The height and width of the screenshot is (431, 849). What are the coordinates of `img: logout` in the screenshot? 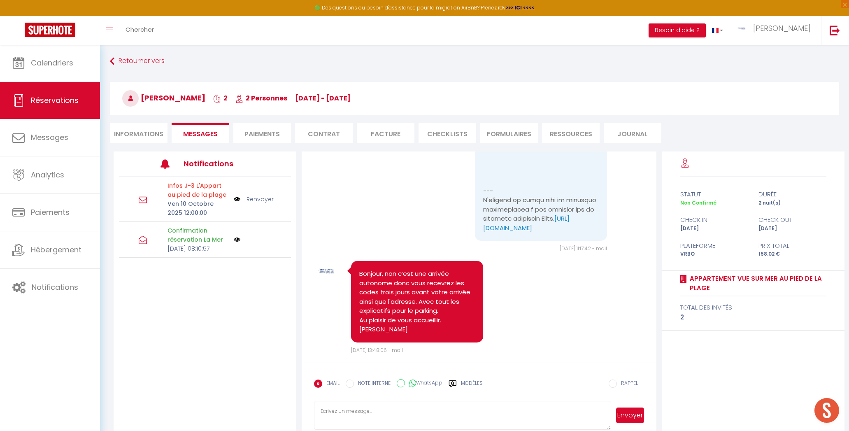 It's located at (835, 30).